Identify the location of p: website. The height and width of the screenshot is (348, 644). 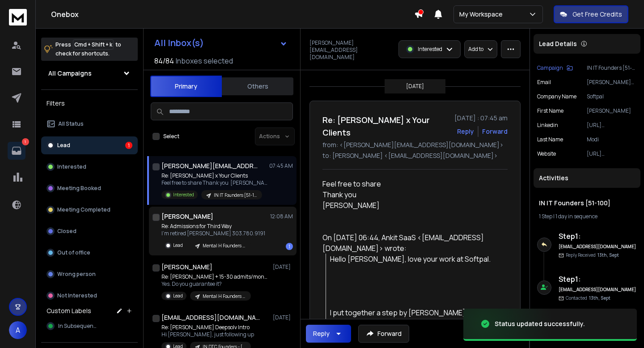
(547, 154).